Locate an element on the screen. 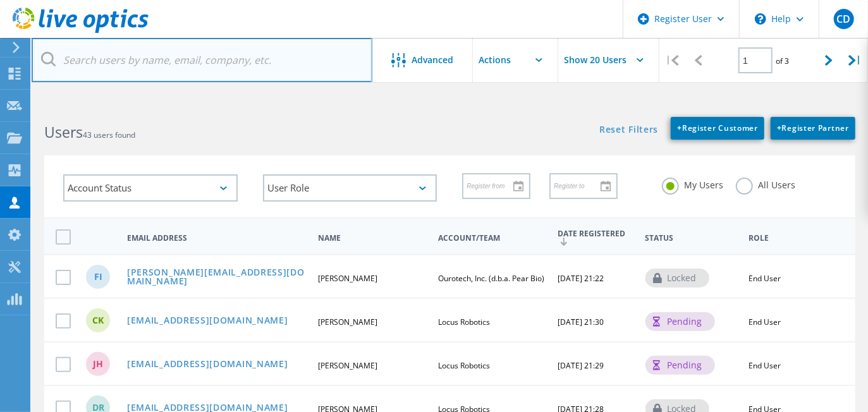 This screenshot has width=868, height=412. span: Name is located at coordinates (373, 238).